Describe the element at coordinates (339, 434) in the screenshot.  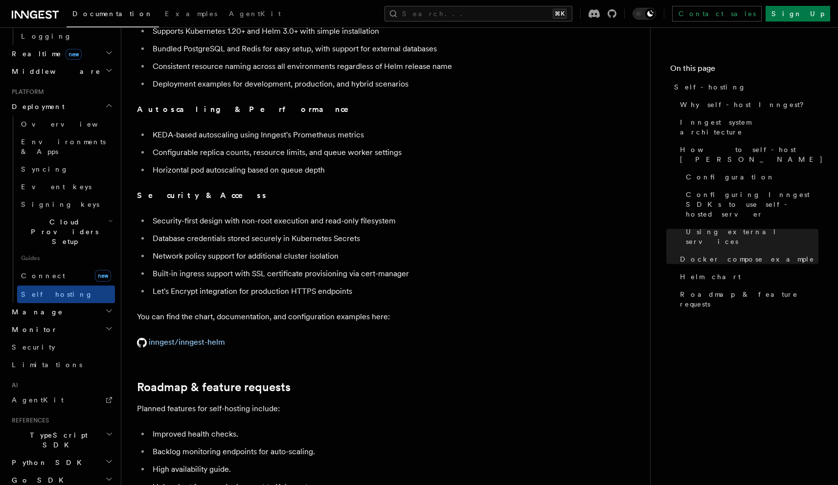
I see `li: Improved health checks.` at that location.